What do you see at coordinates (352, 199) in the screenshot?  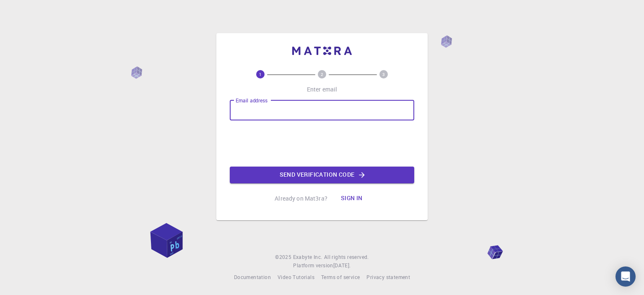 I see `button: Sign in` at bounding box center [352, 199].